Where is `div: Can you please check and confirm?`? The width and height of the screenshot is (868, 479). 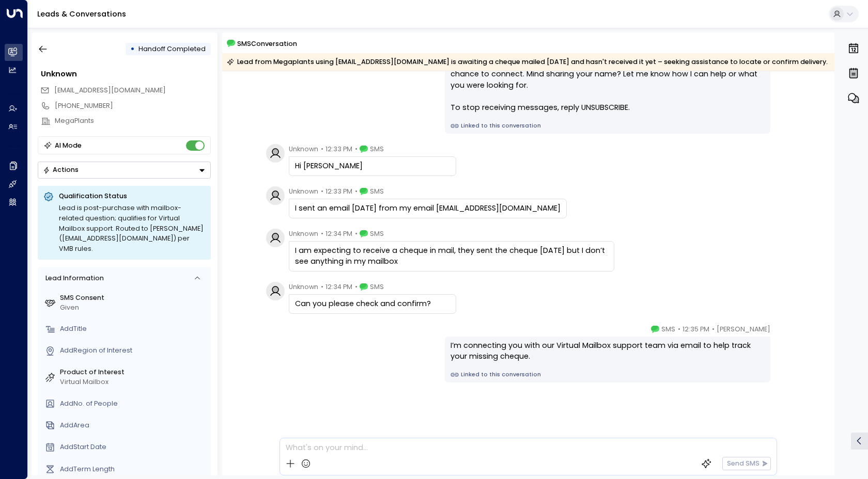 div: Can you please check and confirm? is located at coordinates (372, 304).